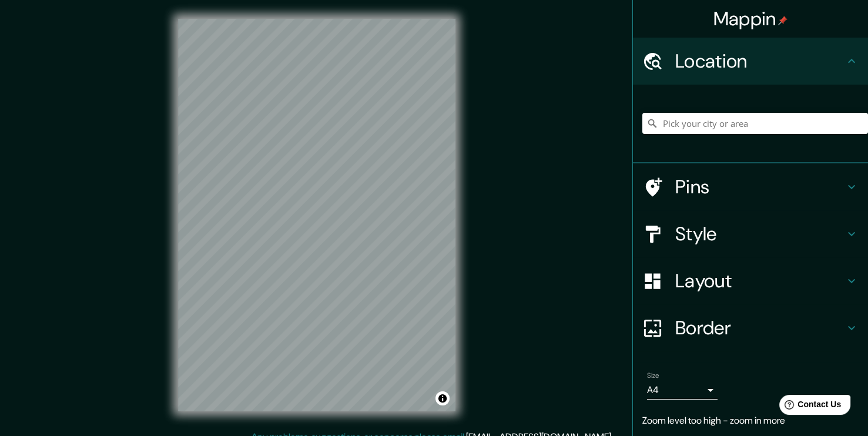 The image size is (868, 436). Describe the element at coordinates (751, 421) in the screenshot. I see `p: Zoom level too high - zoom in more` at that location.